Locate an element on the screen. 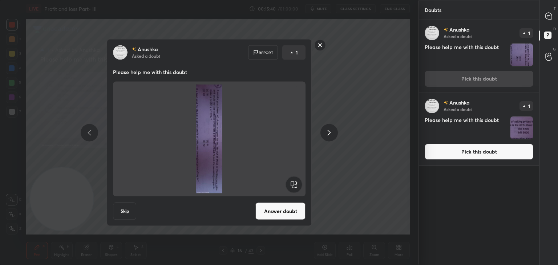  button: Pick this doubt is located at coordinates (479, 152).